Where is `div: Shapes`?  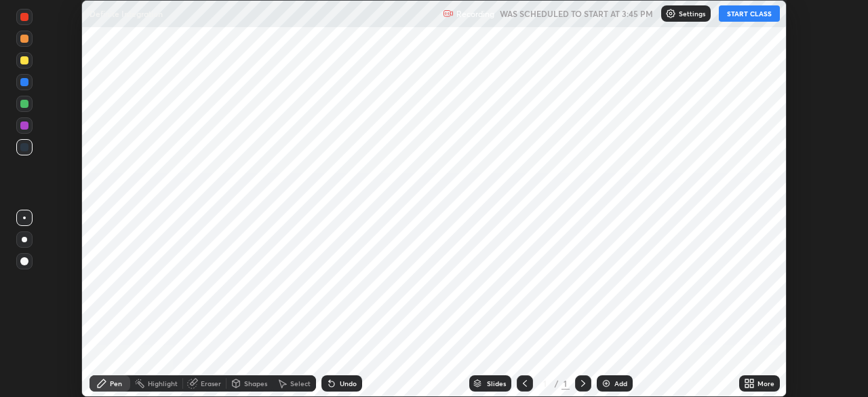
div: Shapes is located at coordinates (255, 383).